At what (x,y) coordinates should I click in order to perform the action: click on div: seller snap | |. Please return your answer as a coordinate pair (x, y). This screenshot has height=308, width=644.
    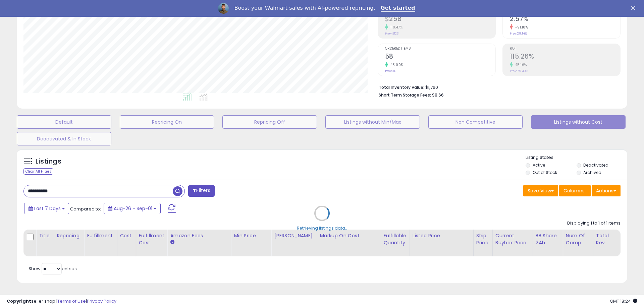
    Looking at the image, I should click on (61, 301).